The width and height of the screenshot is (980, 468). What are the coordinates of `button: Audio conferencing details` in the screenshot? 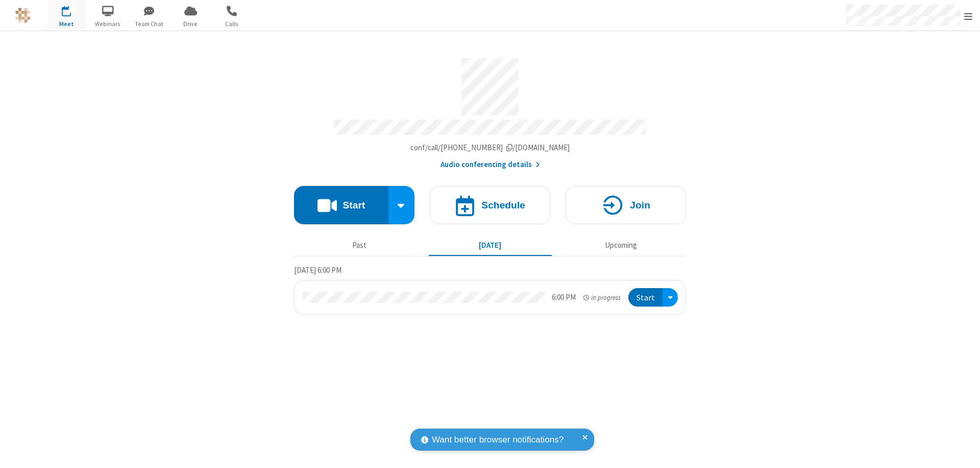 It's located at (490, 164).